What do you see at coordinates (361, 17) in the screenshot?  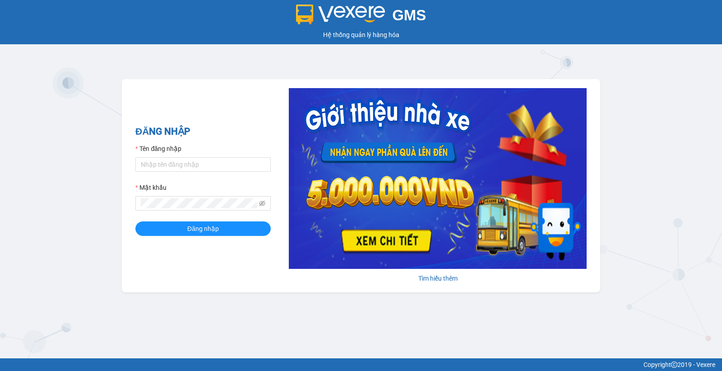 I see `a: GMS` at bounding box center [361, 17].